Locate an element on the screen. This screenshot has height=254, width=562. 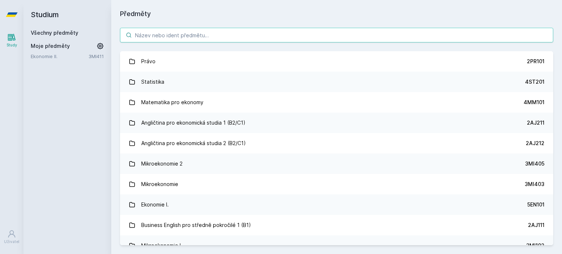
span: Moje předměty is located at coordinates (50, 46).